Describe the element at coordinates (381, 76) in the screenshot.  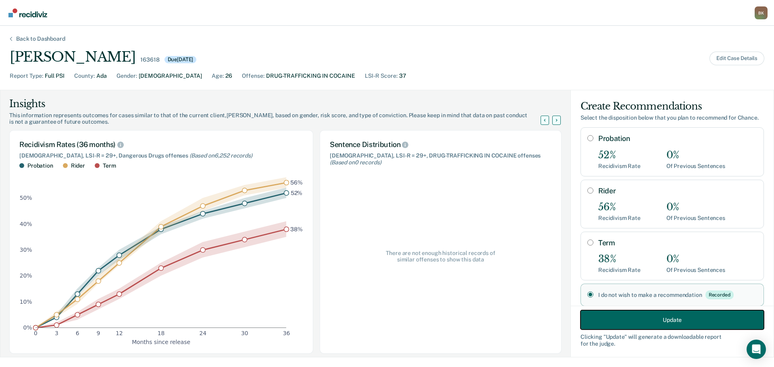
I see `div: LSI-R Score :` at that location.